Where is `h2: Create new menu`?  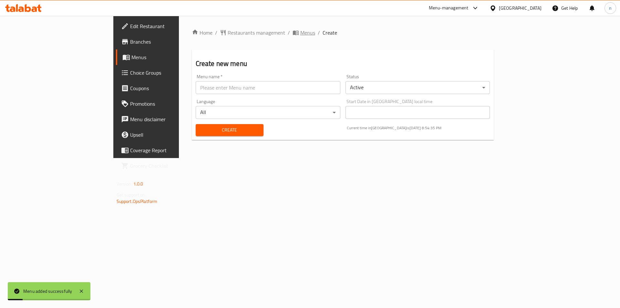 h2: Create new menu is located at coordinates (343, 64).